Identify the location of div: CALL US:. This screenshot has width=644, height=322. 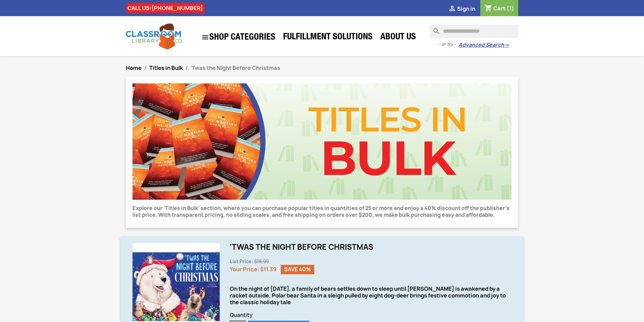
(165, 8).